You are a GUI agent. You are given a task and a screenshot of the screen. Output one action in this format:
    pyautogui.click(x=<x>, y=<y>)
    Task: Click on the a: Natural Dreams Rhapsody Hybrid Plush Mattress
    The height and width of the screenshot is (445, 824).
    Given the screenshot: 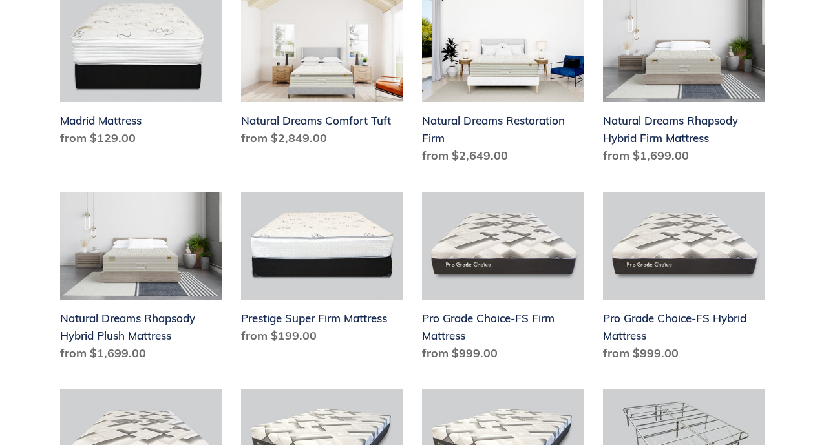 What is the action you would take?
    pyautogui.click(x=141, y=279)
    